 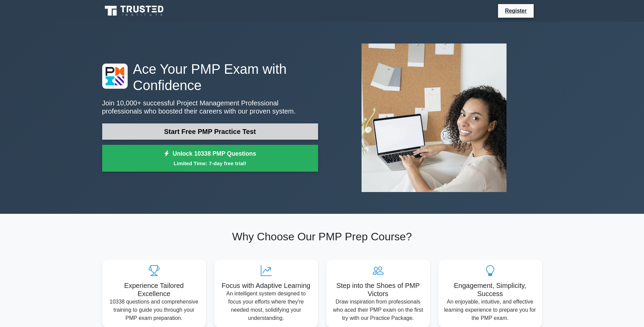 I want to click on h5: Focus with Adaptive Learning, so click(x=266, y=286).